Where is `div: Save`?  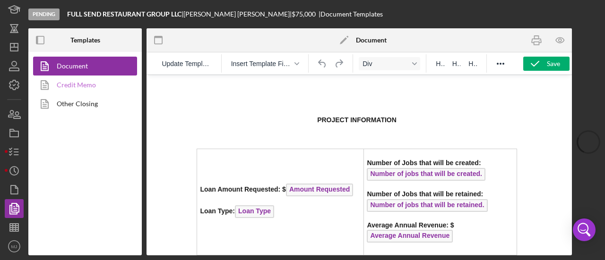 div: Save is located at coordinates (553, 64).